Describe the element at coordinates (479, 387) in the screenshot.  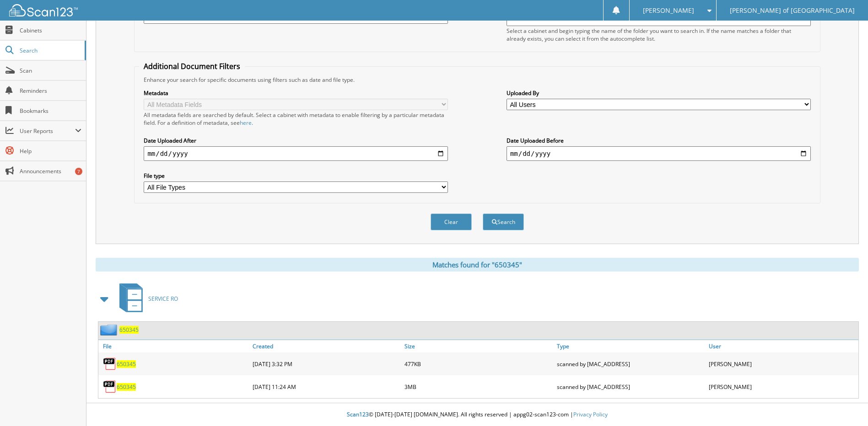
I see `div: 3MB` at that location.